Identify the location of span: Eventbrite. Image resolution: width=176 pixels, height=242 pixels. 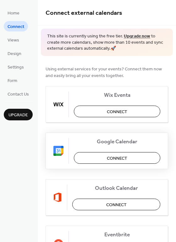
(117, 234).